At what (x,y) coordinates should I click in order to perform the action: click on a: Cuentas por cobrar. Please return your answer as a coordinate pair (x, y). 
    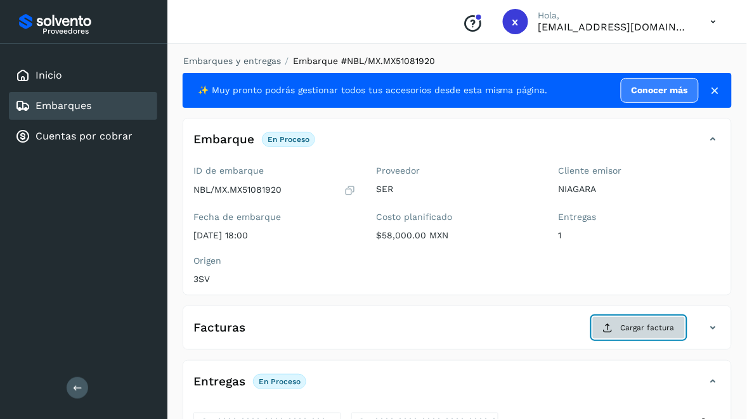
    Looking at the image, I should click on (84, 136).